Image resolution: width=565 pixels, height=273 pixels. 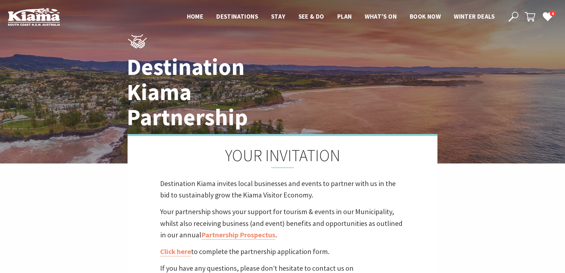 What do you see at coordinates (283, 189) in the screenshot?
I see `p: Destination Kiama invites local businesses and events to partner with us in the bid to sustainabl...` at bounding box center [283, 189].